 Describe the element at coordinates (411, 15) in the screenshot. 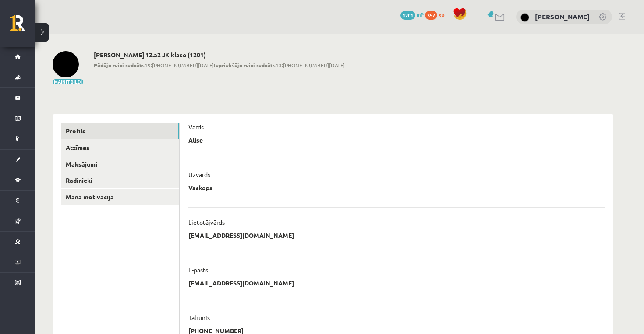

I see `a: 1201 mP` at that location.